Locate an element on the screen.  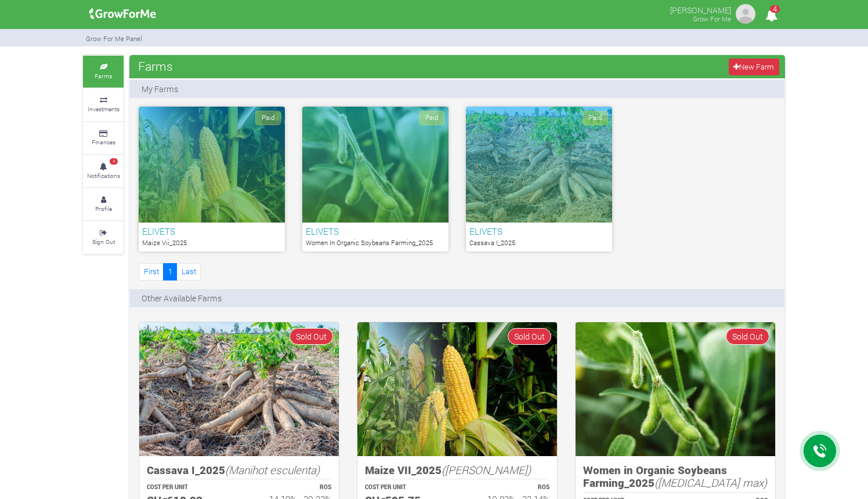
small: Investments is located at coordinates (103, 109).